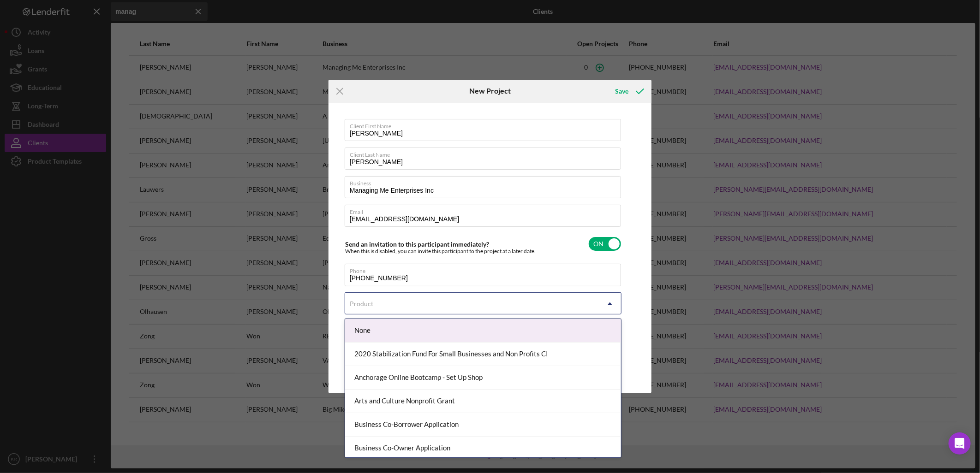  I want to click on div: Arts and Culture Nonprofit Grant, so click(483, 402).